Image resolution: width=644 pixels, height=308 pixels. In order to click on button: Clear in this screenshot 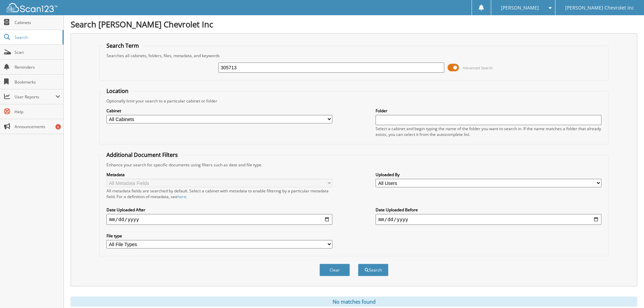, I will do `click(335, 270)`.